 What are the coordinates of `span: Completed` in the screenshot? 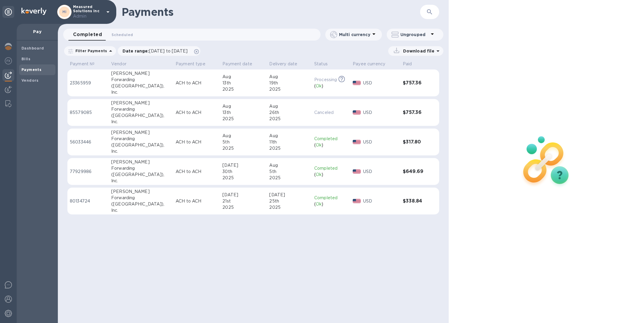 It's located at (88, 35).